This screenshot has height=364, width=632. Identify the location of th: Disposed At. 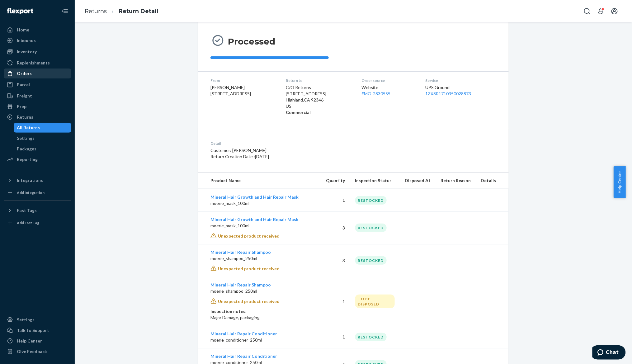
(418, 181).